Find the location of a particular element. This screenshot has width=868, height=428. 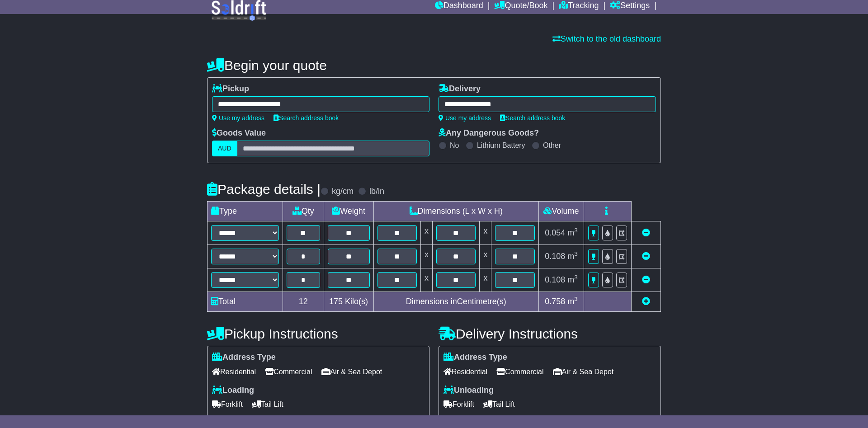

h4: Begin your quote is located at coordinates (434, 65).